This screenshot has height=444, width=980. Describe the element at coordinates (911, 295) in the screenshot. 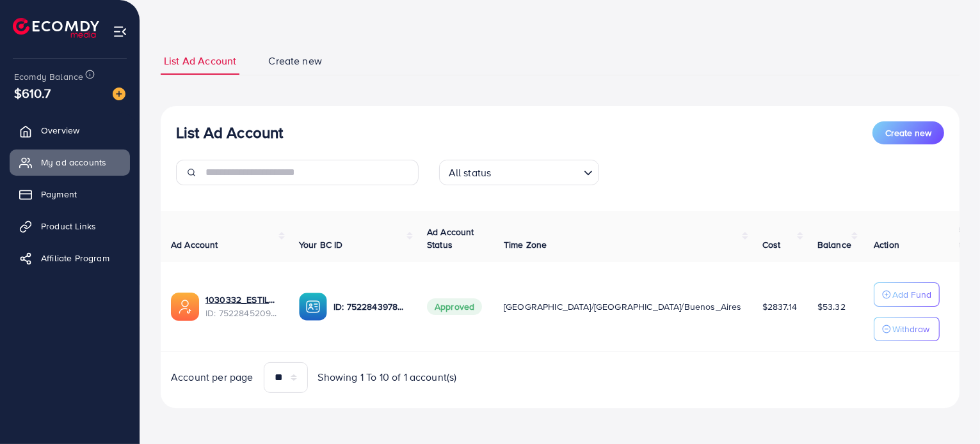

I see `p: Add Fund` at that location.